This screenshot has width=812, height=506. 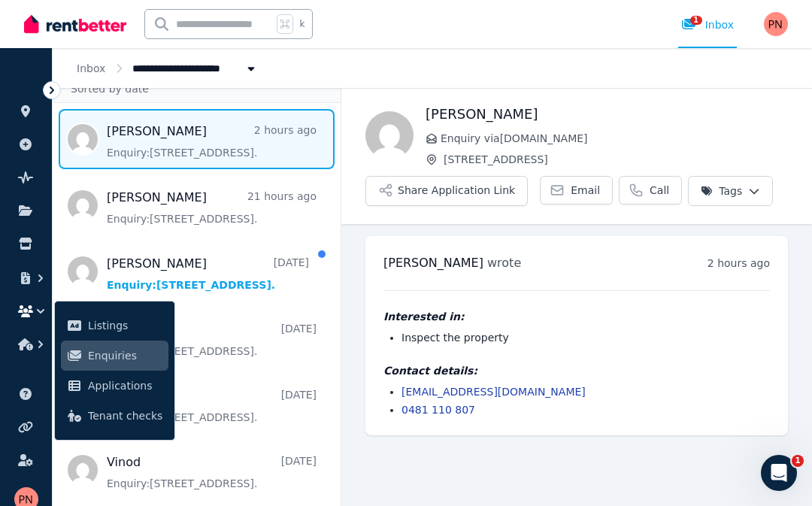 I want to click on a: Tenant checks, so click(x=114, y=416).